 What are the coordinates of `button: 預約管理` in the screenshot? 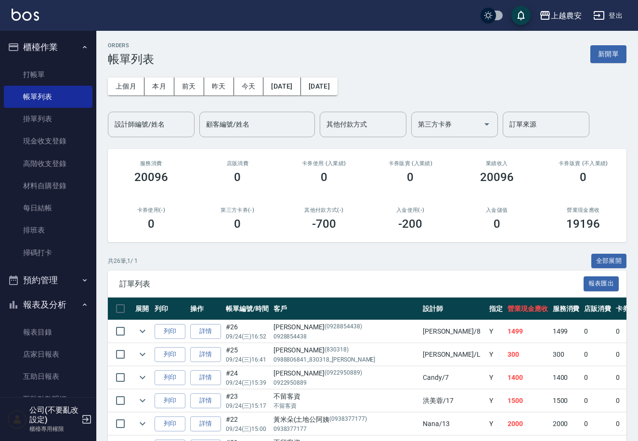 It's located at (48, 280).